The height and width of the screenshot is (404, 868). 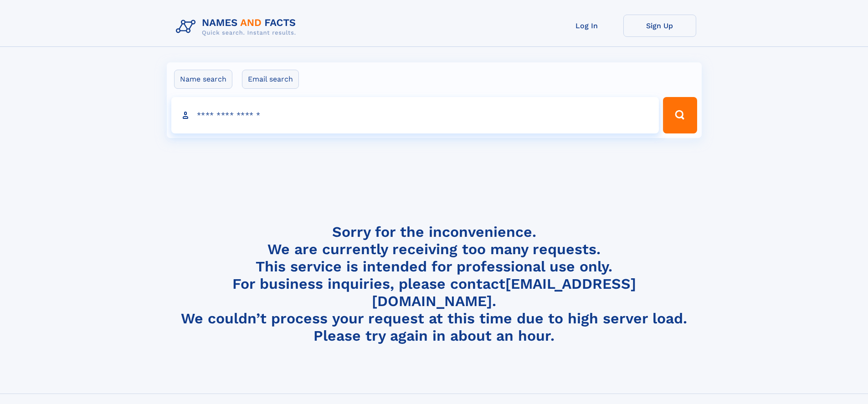 I want to click on input: search input, so click(x=415, y=115).